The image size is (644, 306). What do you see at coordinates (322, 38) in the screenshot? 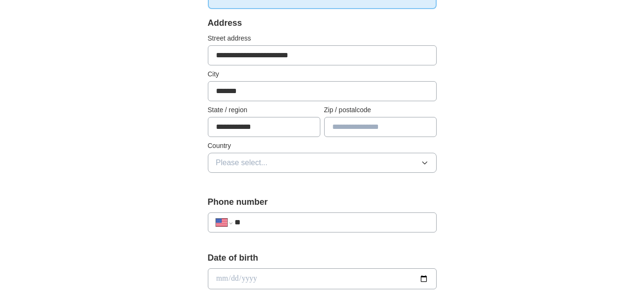
I see `label: Street address` at bounding box center [322, 38].